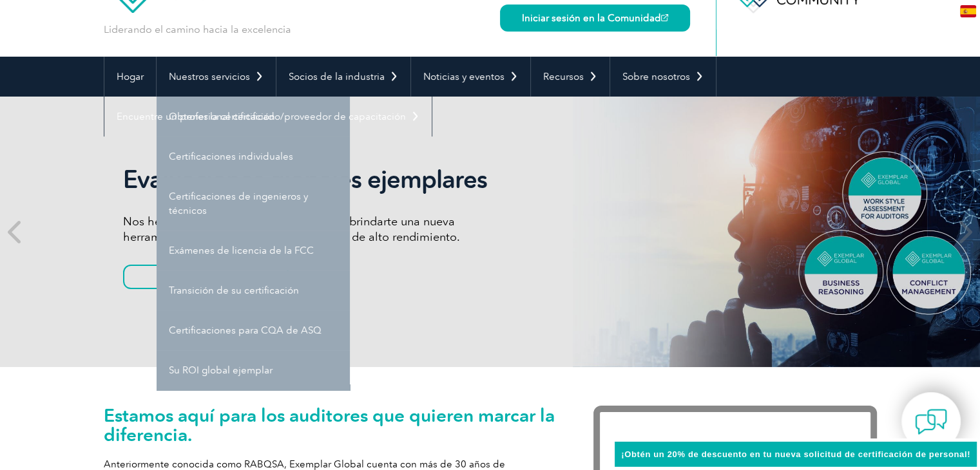 The height and width of the screenshot is (470, 980). What do you see at coordinates (241, 251) in the screenshot?
I see `font: Exámenes de licencia de la FCC` at bounding box center [241, 251].